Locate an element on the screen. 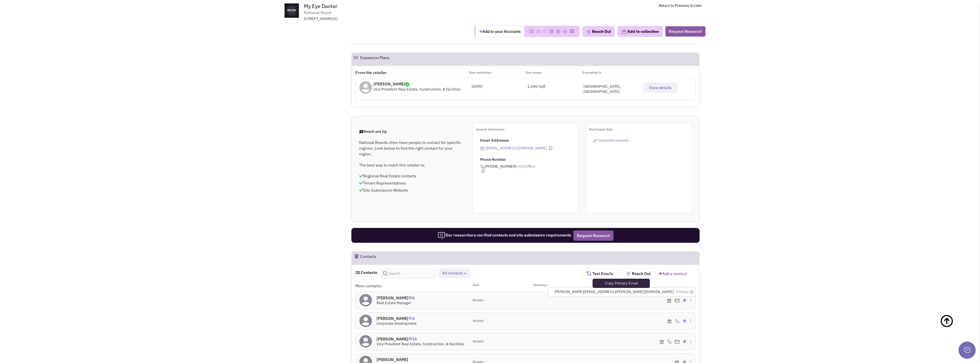 The height and width of the screenshot is (363, 980). span: Corporate website is located at coordinates (613, 140).